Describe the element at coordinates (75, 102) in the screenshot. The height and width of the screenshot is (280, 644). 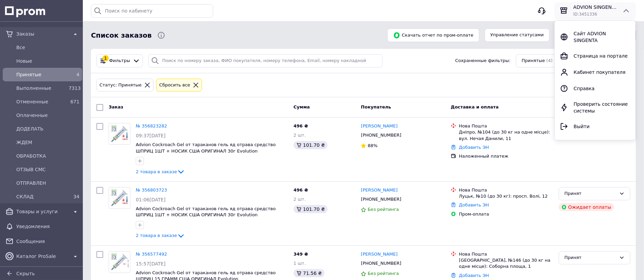
I see `span: 671` at that location.